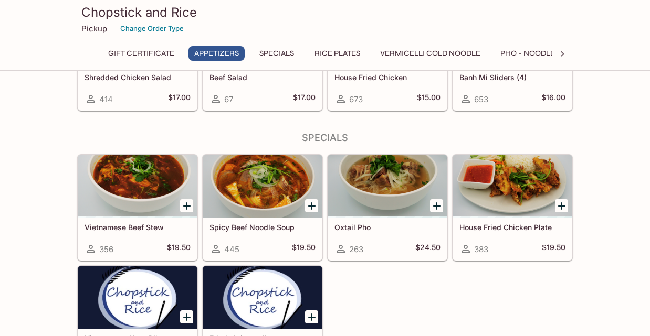 The height and width of the screenshot is (336, 650). I want to click on p: Pickup, so click(94, 28).